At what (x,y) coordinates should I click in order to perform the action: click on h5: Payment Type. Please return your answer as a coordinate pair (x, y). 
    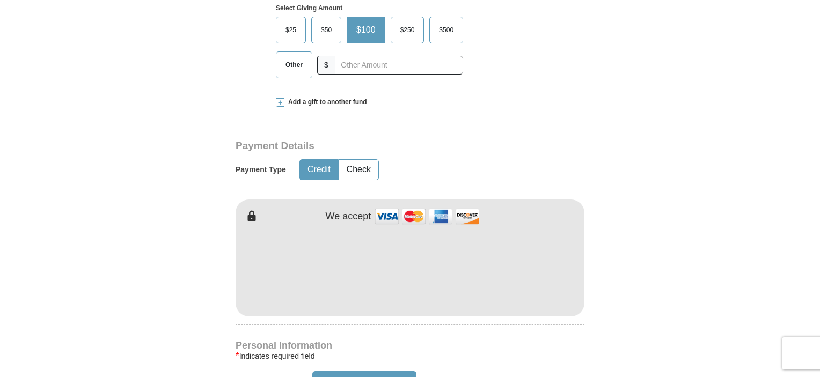
    Looking at the image, I should click on (261, 170).